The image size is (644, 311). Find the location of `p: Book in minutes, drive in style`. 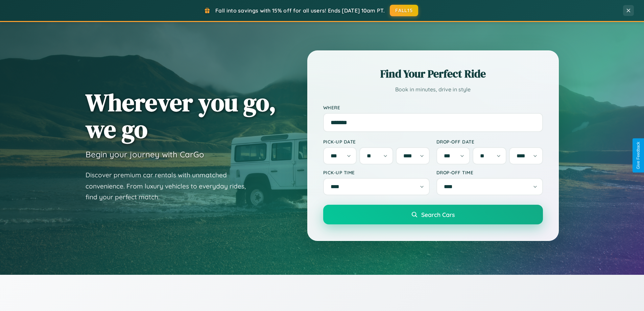

p: Book in minutes, drive in style is located at coordinates (433, 89).